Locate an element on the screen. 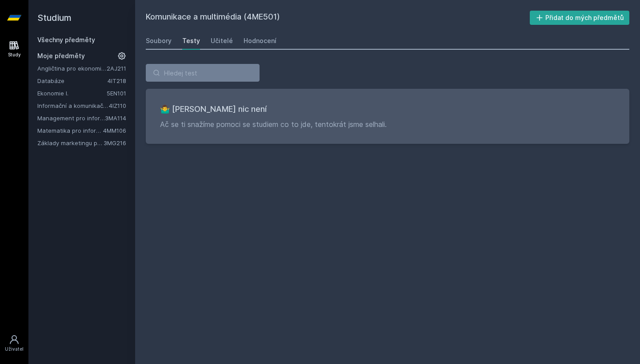 The width and height of the screenshot is (640, 364). a: 4IZ110 is located at coordinates (117, 106).